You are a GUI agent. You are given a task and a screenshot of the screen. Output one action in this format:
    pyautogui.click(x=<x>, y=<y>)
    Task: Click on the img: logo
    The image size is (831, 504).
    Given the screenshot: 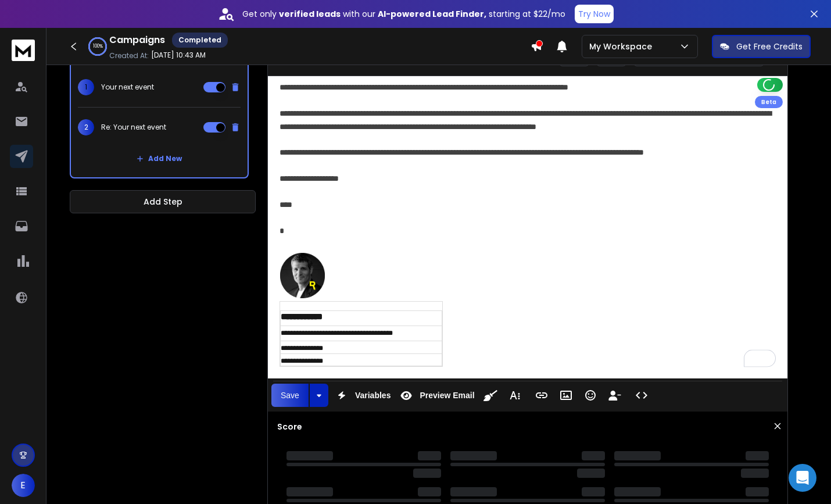 What is the action you would take?
    pyautogui.click(x=23, y=50)
    